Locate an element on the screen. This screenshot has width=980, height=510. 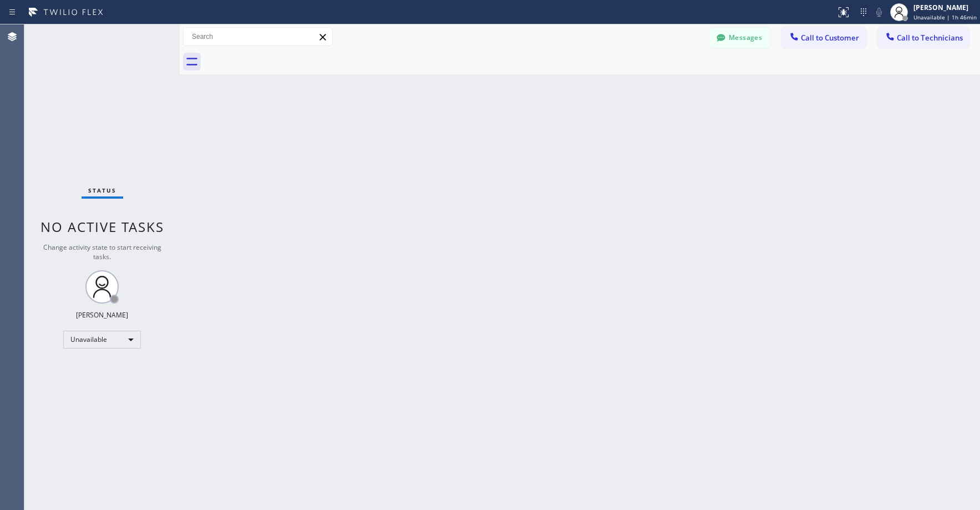
span: Call to Technicians is located at coordinates (930, 38).